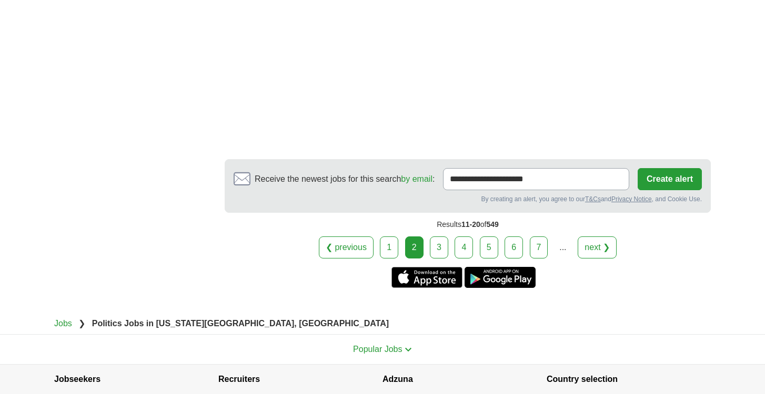 This screenshot has height=394, width=765. Describe the element at coordinates (345, 179) in the screenshot. I see `span: Receive the newest jobs for this search :` at that location.